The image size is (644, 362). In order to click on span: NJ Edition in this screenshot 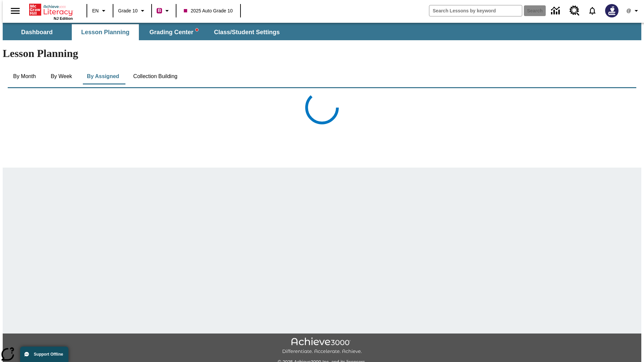, I will do `click(63, 18)`.